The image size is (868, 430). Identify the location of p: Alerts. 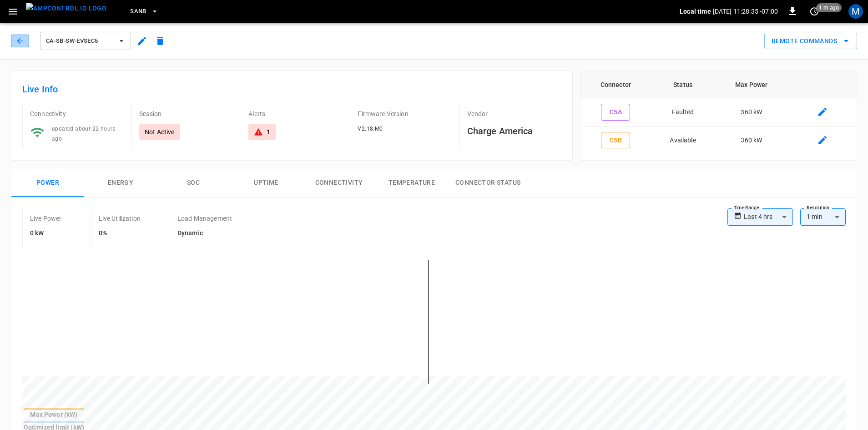
(295, 113).